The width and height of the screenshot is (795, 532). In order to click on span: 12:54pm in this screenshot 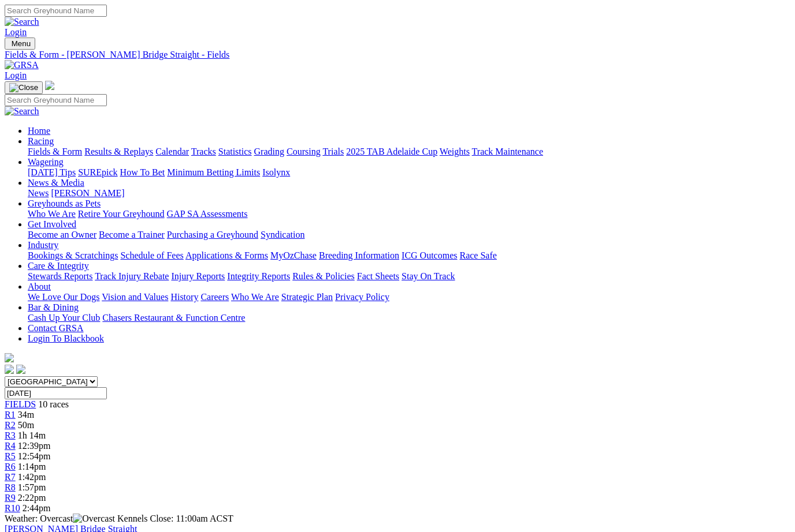, I will do `click(34, 456)`.